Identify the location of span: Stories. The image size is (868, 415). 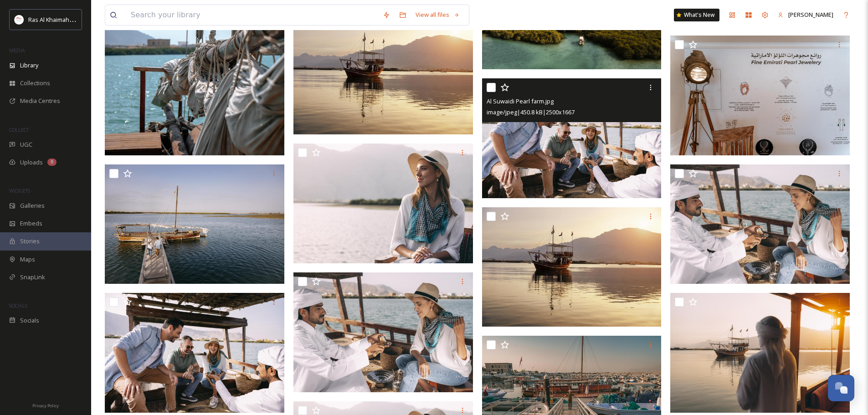
(30, 241).